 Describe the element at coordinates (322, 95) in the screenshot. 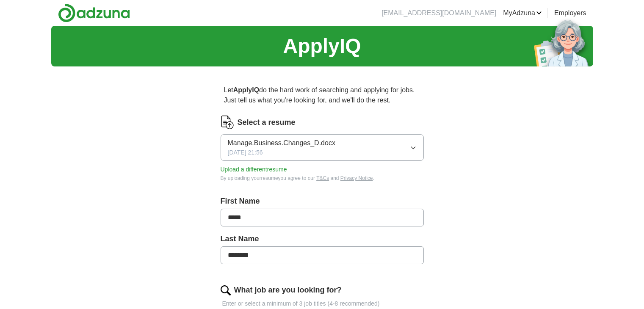

I see `p: Let do the hard work of searching and applying for jobs. Just tell us what you're looking for, an...` at that location.